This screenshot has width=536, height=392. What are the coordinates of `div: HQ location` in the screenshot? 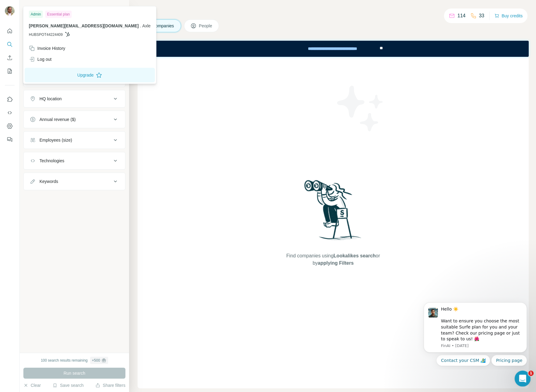 It's located at (50, 98).